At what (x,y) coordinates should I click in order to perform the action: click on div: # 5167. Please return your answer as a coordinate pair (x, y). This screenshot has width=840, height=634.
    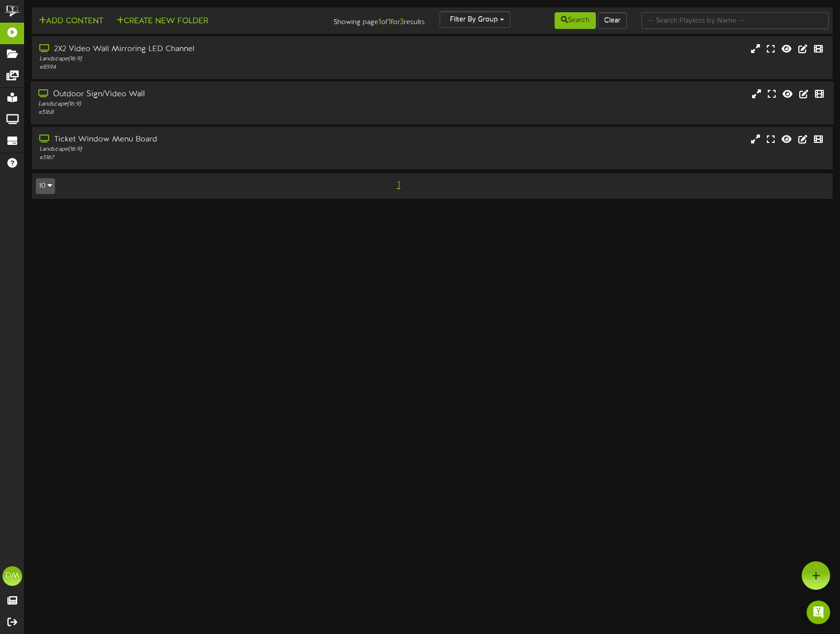
    Looking at the image, I should click on (198, 157).